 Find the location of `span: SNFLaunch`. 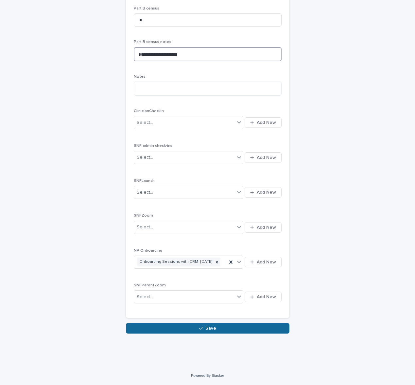

span: SNFLaunch is located at coordinates (144, 181).